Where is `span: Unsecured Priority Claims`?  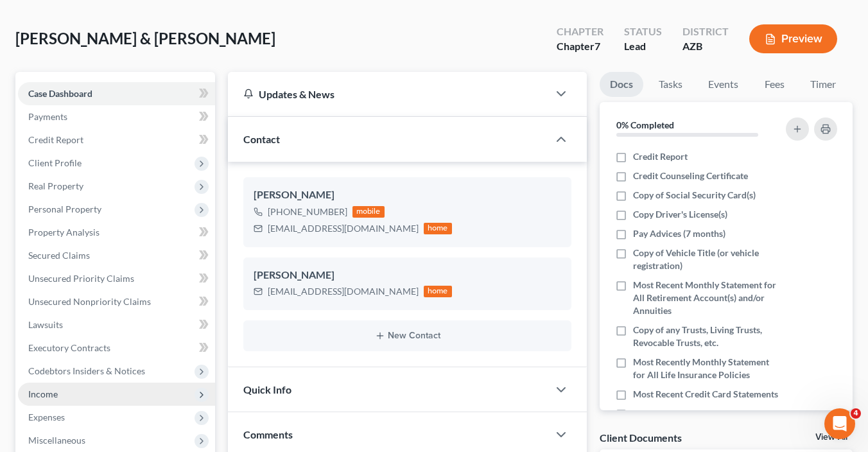 span: Unsecured Priority Claims is located at coordinates (81, 278).